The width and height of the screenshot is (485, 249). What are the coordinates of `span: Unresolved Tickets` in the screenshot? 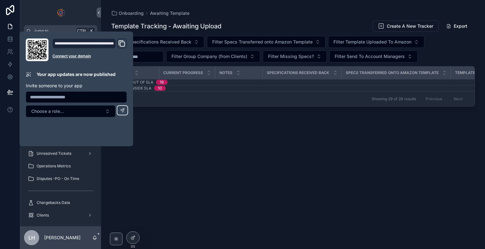 It's located at (54, 154).